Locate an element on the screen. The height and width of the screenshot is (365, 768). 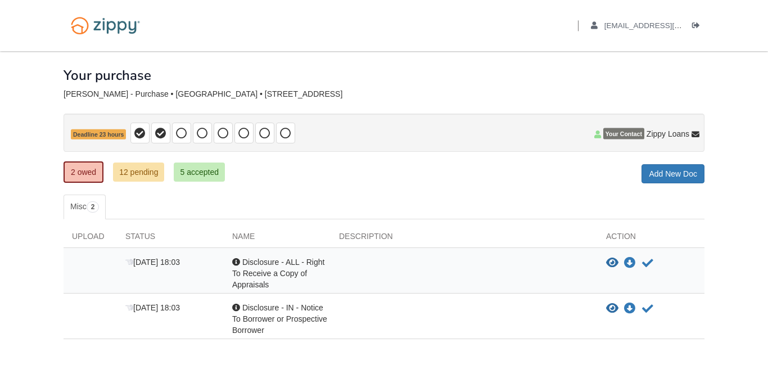
div: Status is located at coordinates (170, 239).